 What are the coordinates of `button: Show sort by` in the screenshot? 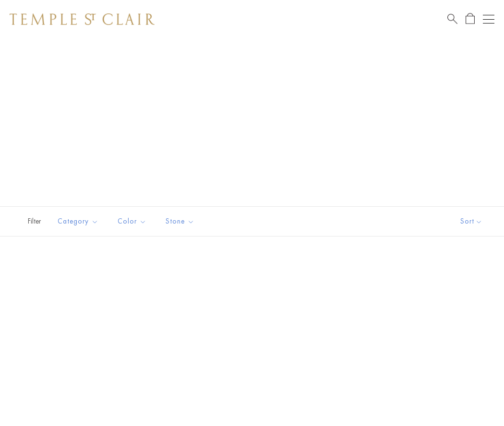 It's located at (472, 221).